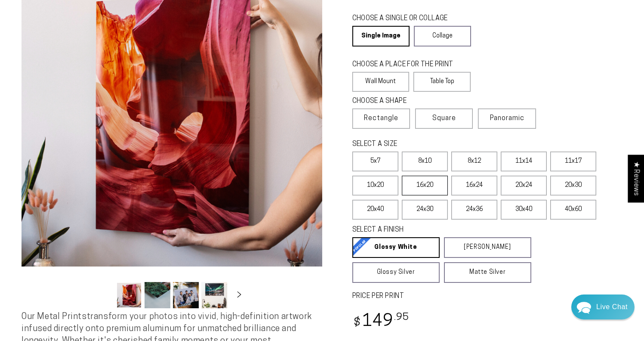 The height and width of the screenshot is (341, 644). What do you see at coordinates (381, 82) in the screenshot?
I see `label: Wall Mount` at bounding box center [381, 82].